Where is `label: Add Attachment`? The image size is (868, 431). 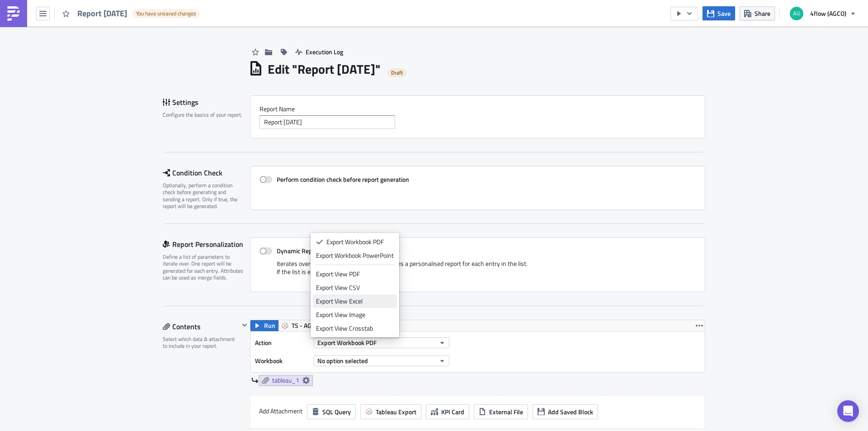
label: Add Attachment is located at coordinates (281, 411).